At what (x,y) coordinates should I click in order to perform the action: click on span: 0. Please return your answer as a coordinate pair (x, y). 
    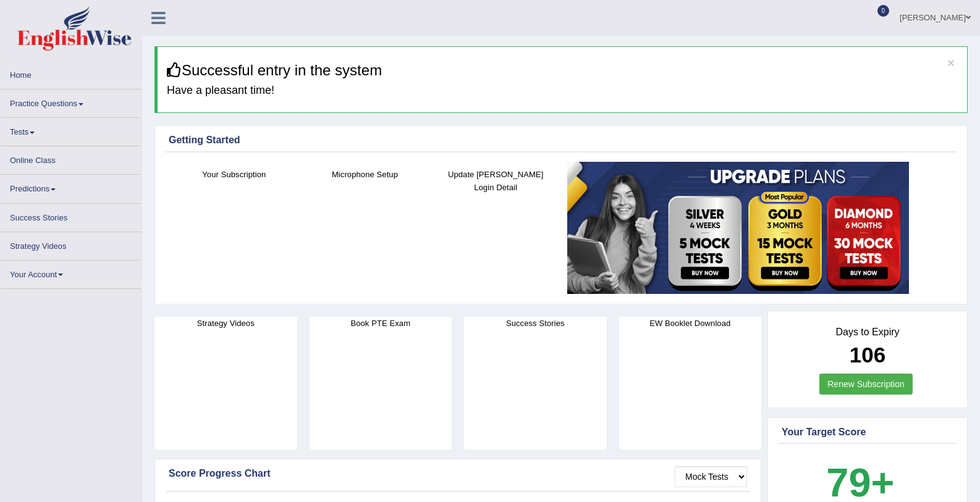
    Looking at the image, I should click on (884, 10).